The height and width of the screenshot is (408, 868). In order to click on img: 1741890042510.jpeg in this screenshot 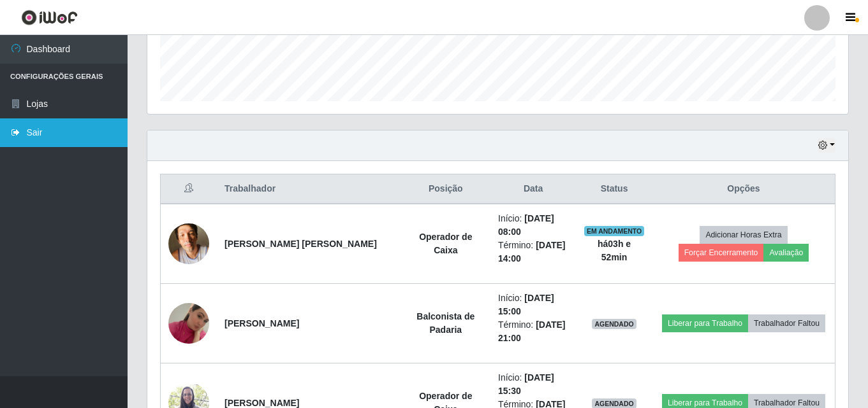, I will do `click(189, 324)`.